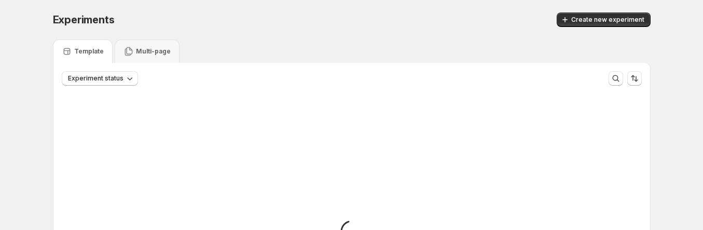 The width and height of the screenshot is (703, 230). What do you see at coordinates (153, 51) in the screenshot?
I see `p: Multi-page` at bounding box center [153, 51].